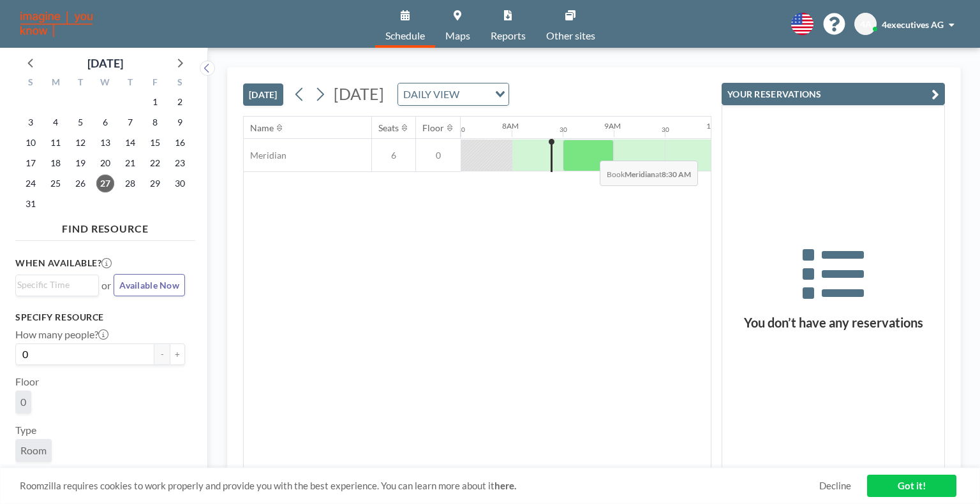  Describe the element at coordinates (834, 323) in the screenshot. I see `h3: You don’t have any reservations` at that location.